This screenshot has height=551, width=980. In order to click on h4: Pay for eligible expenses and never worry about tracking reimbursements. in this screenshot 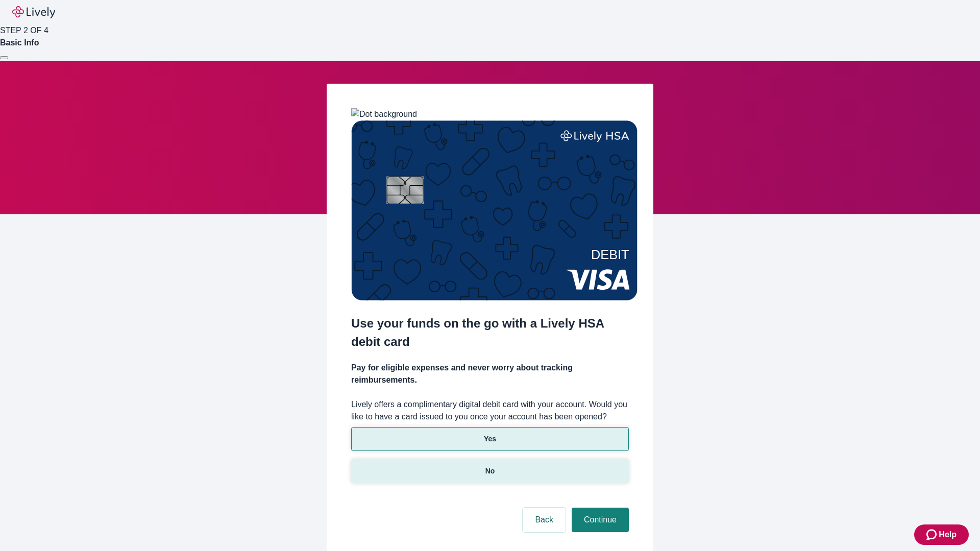, I will do `click(490, 374)`.